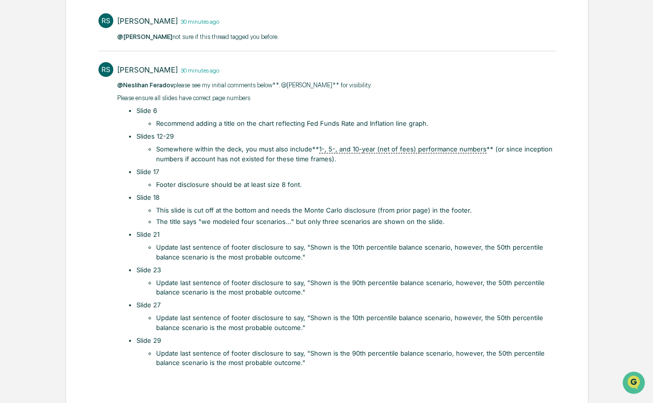  Describe the element at coordinates (94, 171) in the screenshot. I see `a: Powered byPylon` at that location.